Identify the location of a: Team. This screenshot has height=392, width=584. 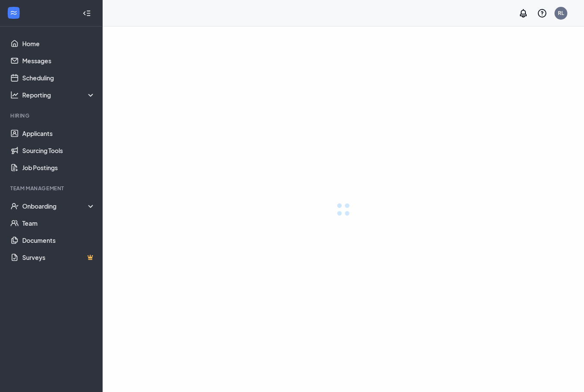
(59, 223).